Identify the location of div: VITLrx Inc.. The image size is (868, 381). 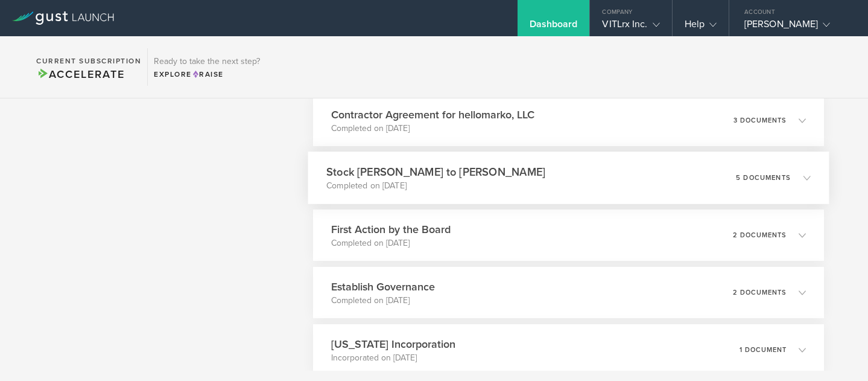
(630, 27).